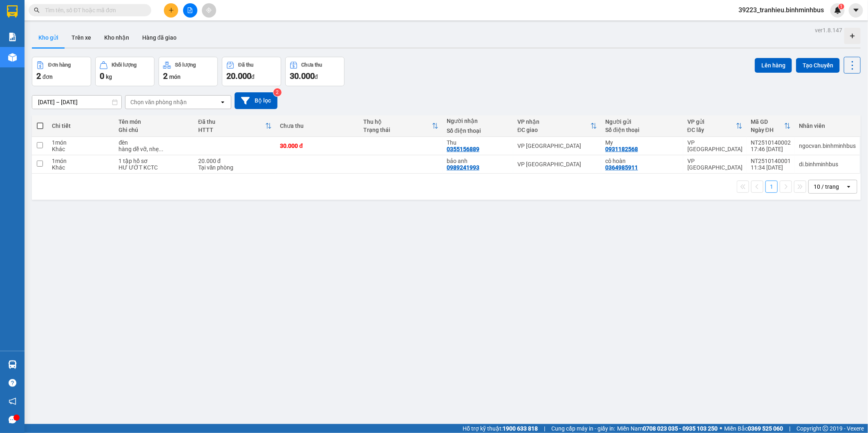  What do you see at coordinates (642, 142) in the screenshot?
I see `div: My` at bounding box center [642, 142].